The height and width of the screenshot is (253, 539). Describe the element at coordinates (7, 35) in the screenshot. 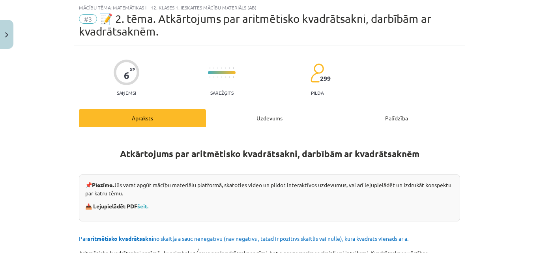

I see `img: icon-close-lesson-0947bae3869378f0d4975bcd49f059093ad1ed9edebbc8119c70593378902aed.svg` at that location.